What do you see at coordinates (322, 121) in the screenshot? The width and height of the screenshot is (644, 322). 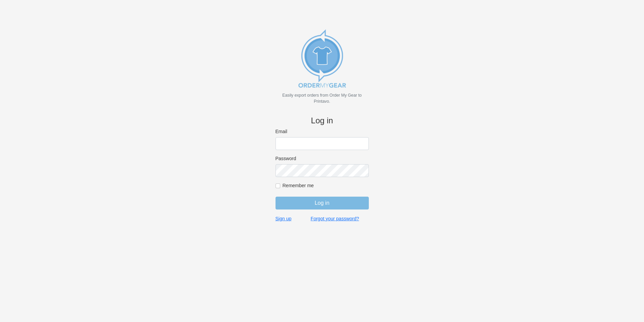 I see `h4: Log in` at bounding box center [322, 121].